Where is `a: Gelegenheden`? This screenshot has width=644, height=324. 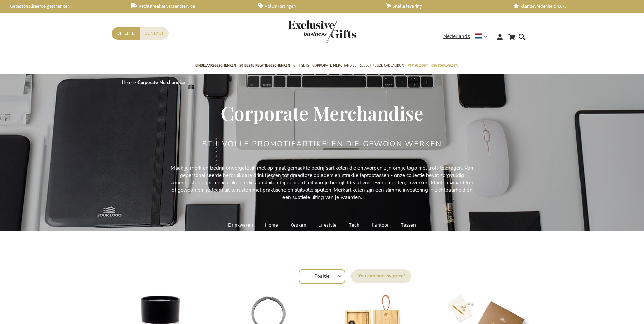 a: Gelegenheden is located at coordinates (444, 66).